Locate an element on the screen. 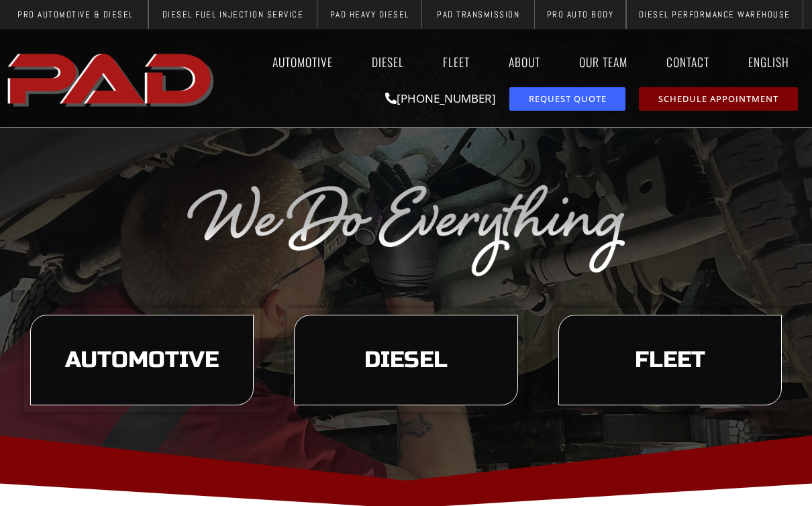 This screenshot has width=812, height=506. a: learn more about our fleet services is located at coordinates (670, 360).